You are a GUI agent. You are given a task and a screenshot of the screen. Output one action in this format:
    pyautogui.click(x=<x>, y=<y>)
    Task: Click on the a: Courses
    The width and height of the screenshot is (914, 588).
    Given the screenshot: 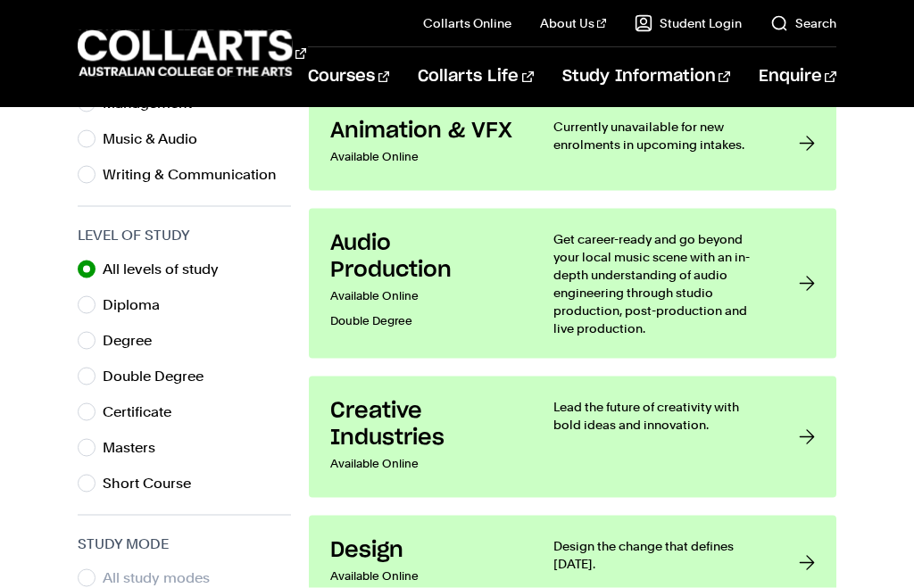 What is the action you would take?
    pyautogui.click(x=349, y=77)
    